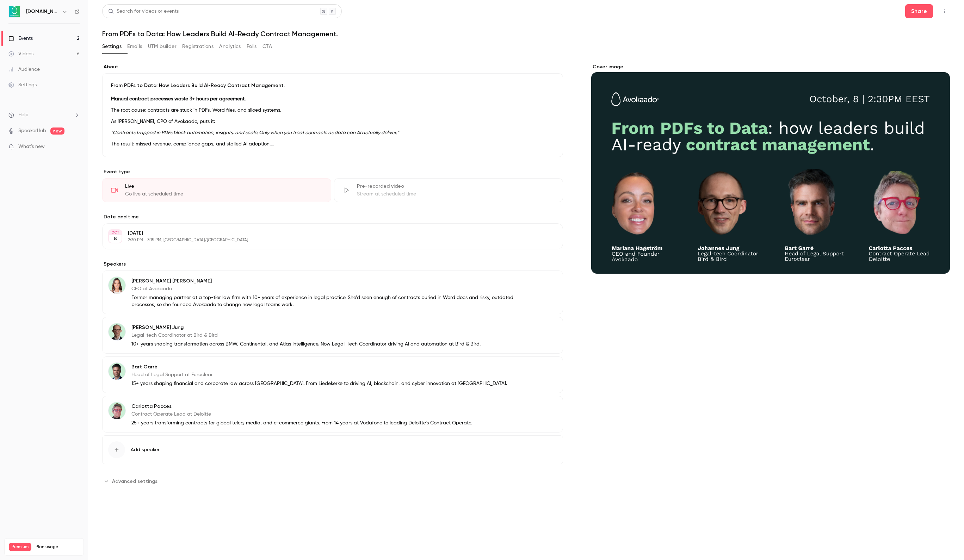 Image resolution: width=964 pixels, height=560 pixels. Describe the element at coordinates (32, 131) in the screenshot. I see `a: SpeakerHub` at that location.